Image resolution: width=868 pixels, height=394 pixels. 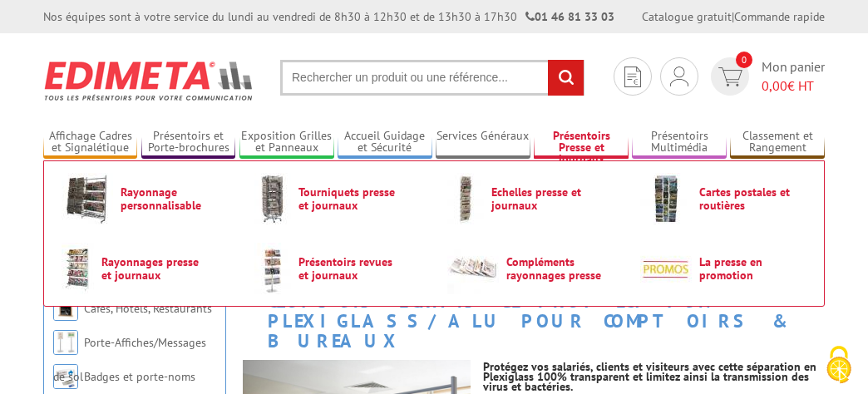 What do you see at coordinates (140, 377) in the screenshot?
I see `a: Badges et porte-noms` at bounding box center [140, 377].